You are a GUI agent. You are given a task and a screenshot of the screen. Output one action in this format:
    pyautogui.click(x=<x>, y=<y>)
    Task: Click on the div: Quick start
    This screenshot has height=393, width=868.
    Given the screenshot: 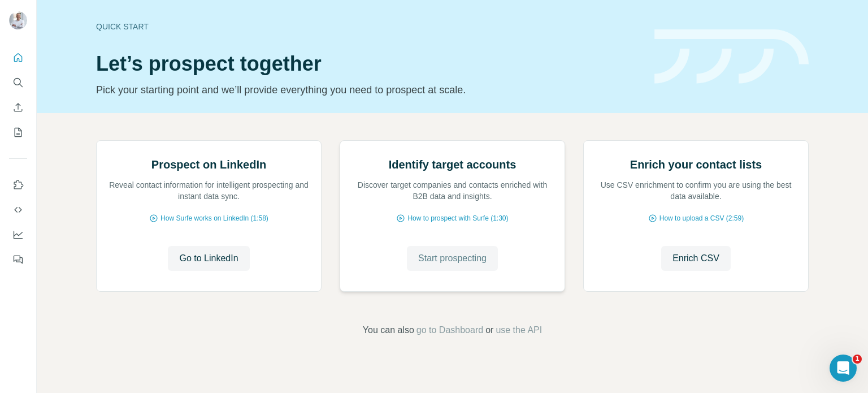 What is the action you would take?
    pyautogui.click(x=369, y=26)
    